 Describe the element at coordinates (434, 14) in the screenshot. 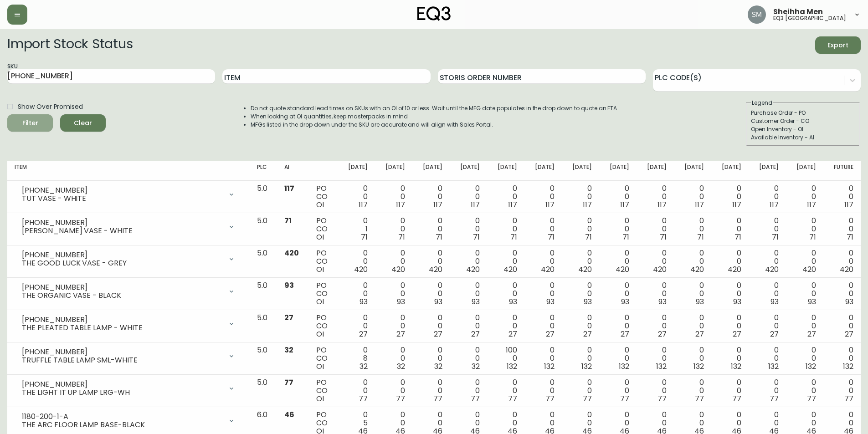

I see `img: logo` at that location.